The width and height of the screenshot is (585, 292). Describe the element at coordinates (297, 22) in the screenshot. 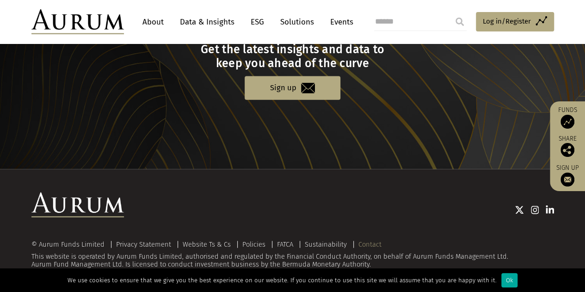

I see `a: Solutions` at that location.